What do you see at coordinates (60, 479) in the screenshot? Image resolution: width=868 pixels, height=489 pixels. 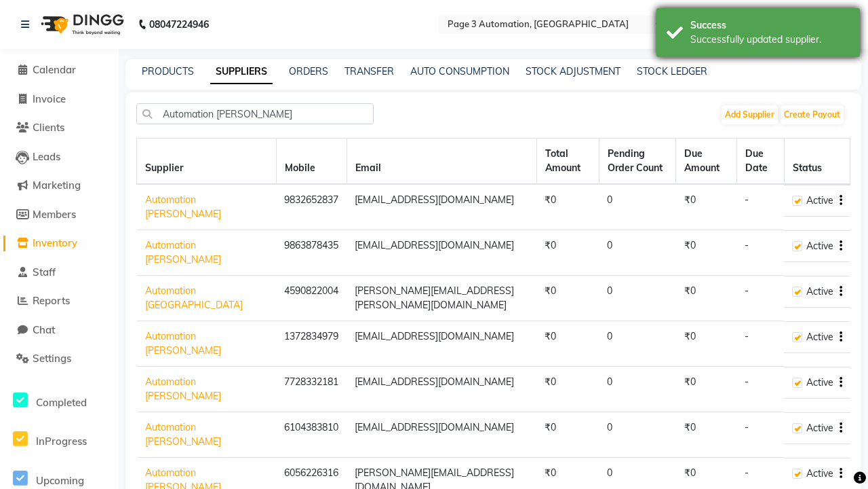 I see `span: Upcoming` at bounding box center [60, 479].